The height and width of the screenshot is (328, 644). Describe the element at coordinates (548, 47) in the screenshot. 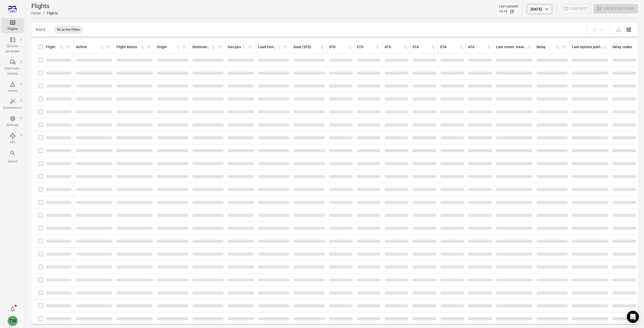

I see `div: Sort by delay in ascending order` at that location.